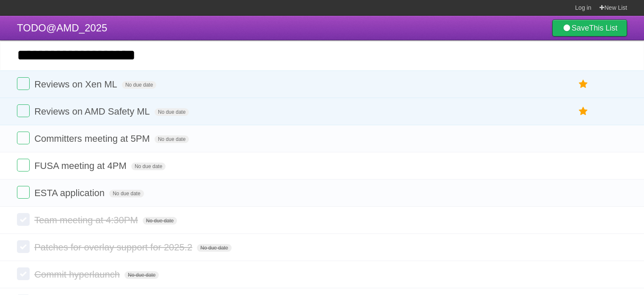 This screenshot has height=295, width=644. Describe the element at coordinates (603, 28) in the screenshot. I see `b: This List` at that location.